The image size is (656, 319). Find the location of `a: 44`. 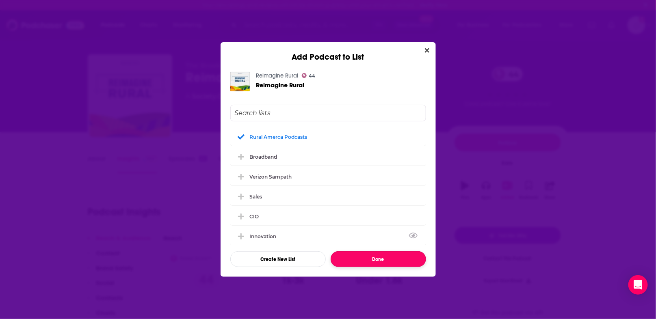

a: 44 is located at coordinates (309, 76).